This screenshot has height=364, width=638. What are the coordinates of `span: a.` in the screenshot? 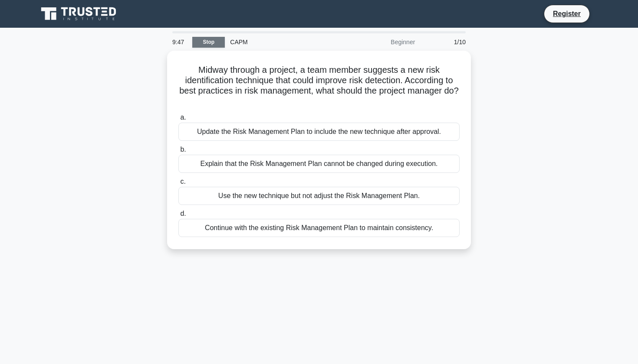 It's located at (183, 117).